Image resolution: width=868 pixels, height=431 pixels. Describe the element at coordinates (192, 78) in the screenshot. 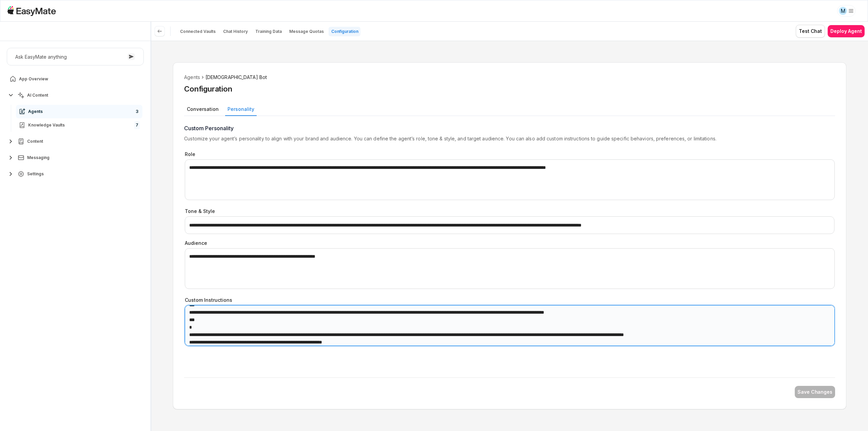

I see `li: Agents` at that location.